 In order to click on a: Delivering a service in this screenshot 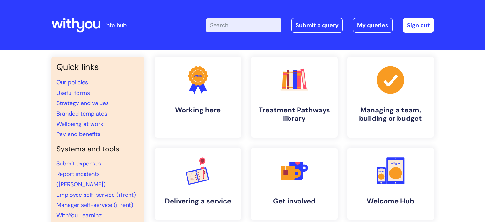, I will do `click(198, 184)`.